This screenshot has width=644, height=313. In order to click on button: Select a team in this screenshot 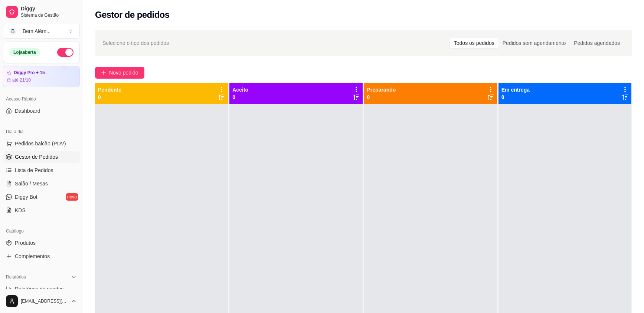, I will do `click(41, 31)`.